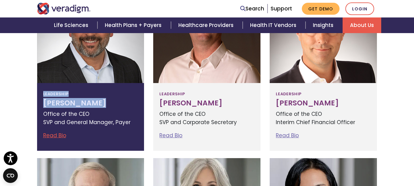  Describe the element at coordinates (323, 118) in the screenshot. I see `p: Office of the CEO Interim Chief Financial Officer` at that location.